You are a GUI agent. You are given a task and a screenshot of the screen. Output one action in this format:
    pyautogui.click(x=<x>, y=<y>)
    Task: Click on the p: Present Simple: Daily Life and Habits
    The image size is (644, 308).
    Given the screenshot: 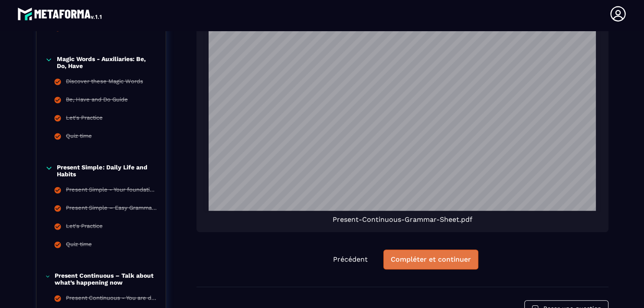 What is the action you would take?
    pyautogui.click(x=107, y=171)
    